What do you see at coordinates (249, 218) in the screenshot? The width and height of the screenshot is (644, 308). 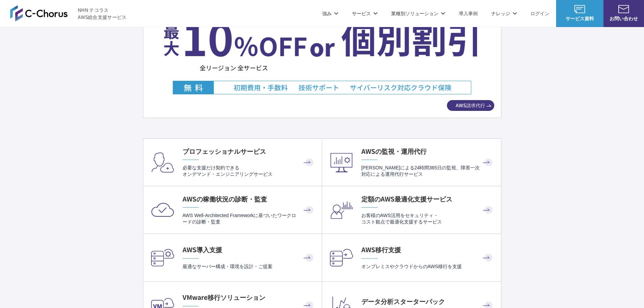 I see `p: AWS Well-Architected Frameworkに基づいたワークロードの診断・監査` at bounding box center [249, 218].